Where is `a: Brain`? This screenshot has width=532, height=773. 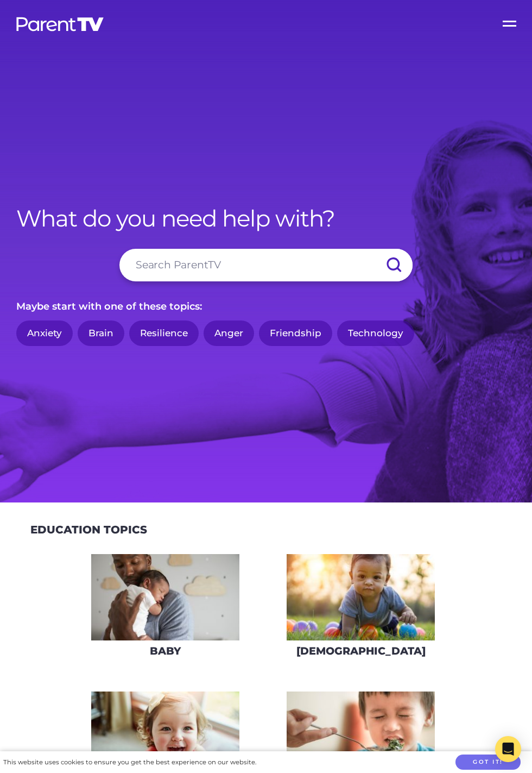 a: Brain is located at coordinates (101, 333).